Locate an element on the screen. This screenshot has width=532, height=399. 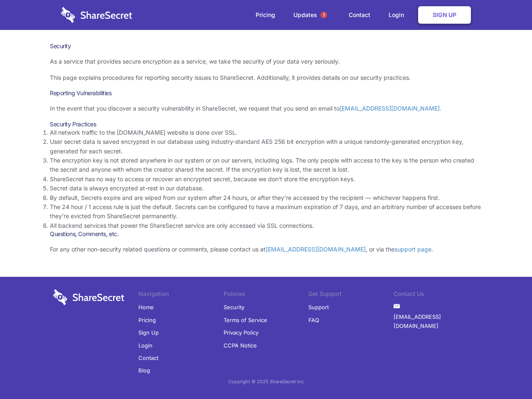
li: ShareSecret has no way to access or recover an encrypted secret, because we don’t store the encry... is located at coordinates (266, 179).